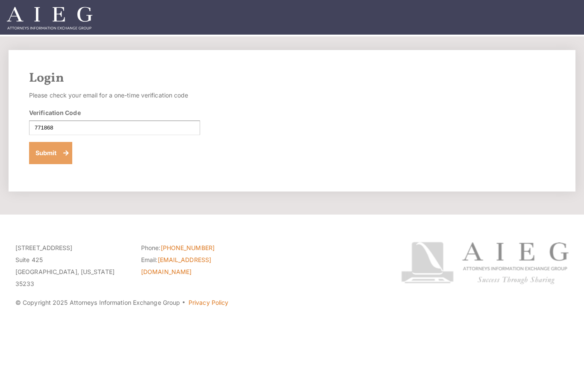  What do you see at coordinates (292, 79) in the screenshot?
I see `h2: Login` at bounding box center [292, 79].